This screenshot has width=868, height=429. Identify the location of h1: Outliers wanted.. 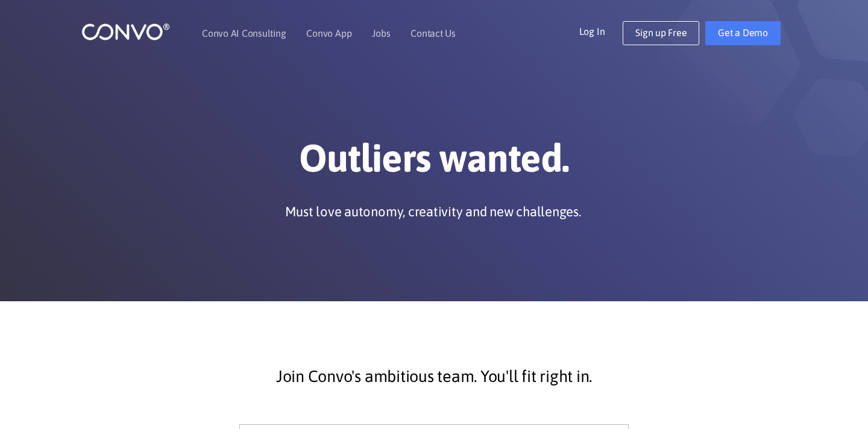
(434, 163).